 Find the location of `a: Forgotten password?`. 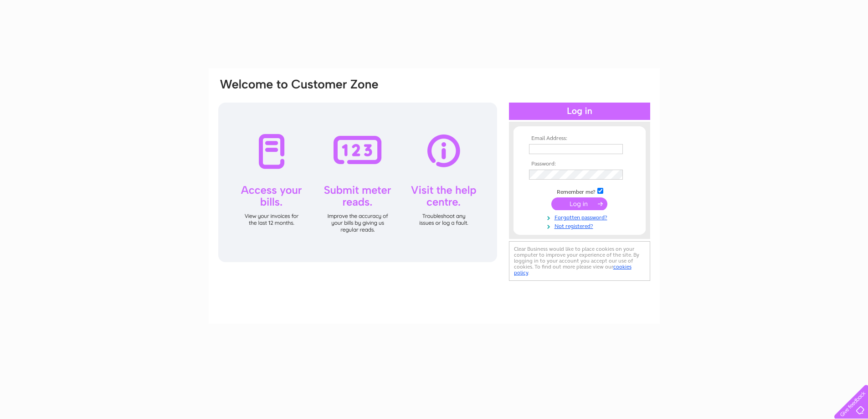

a: Forgotten password? is located at coordinates (580, 216).